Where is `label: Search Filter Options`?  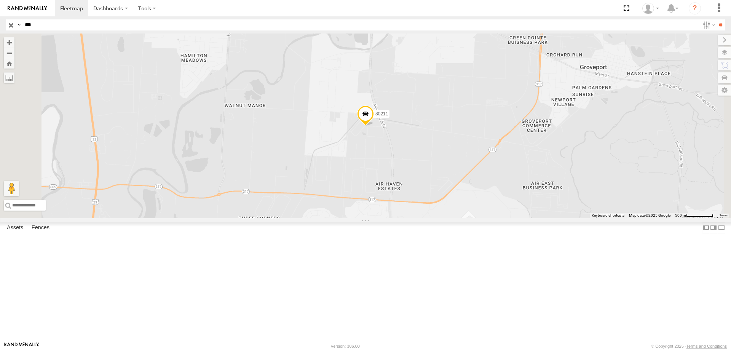
label: Search Filter Options is located at coordinates (707, 25).